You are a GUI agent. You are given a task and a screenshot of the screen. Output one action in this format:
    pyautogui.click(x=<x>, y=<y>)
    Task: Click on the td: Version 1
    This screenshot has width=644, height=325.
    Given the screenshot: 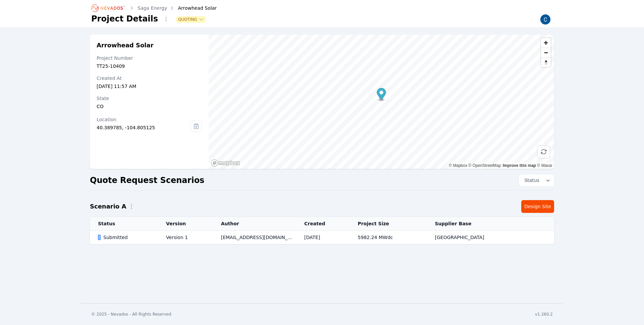 What is the action you would take?
    pyautogui.click(x=186, y=238)
    